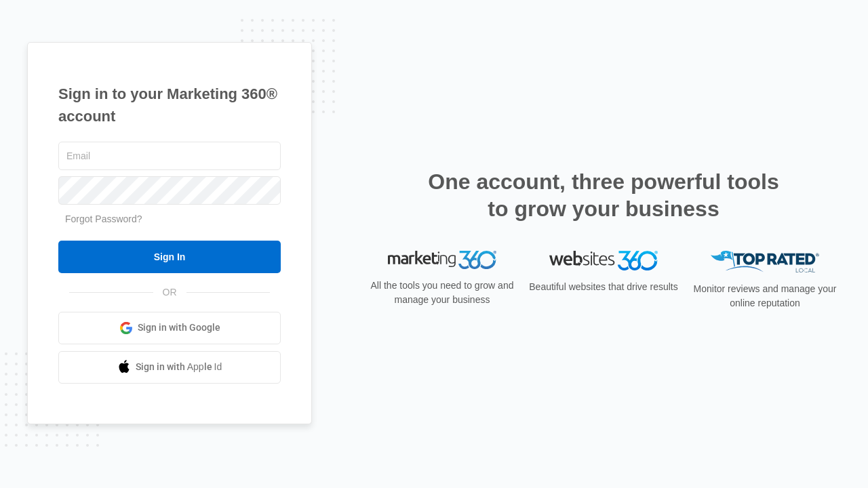 The width and height of the screenshot is (868, 488). Describe the element at coordinates (169, 105) in the screenshot. I see `h1: Sign in to your Marketing 360® account` at that location.